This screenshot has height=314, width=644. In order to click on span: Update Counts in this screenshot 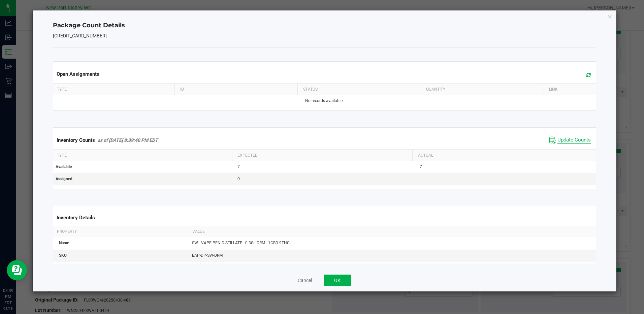, I will do `click(574, 140)`.